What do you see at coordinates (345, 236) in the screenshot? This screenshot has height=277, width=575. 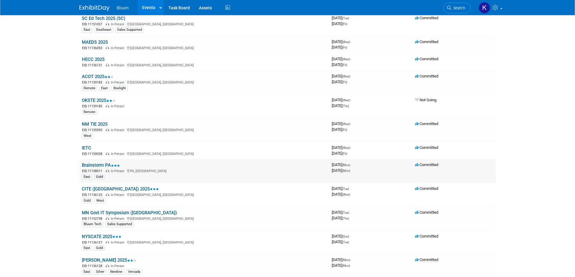 I see `span: (Sun)` at bounding box center [345, 236].